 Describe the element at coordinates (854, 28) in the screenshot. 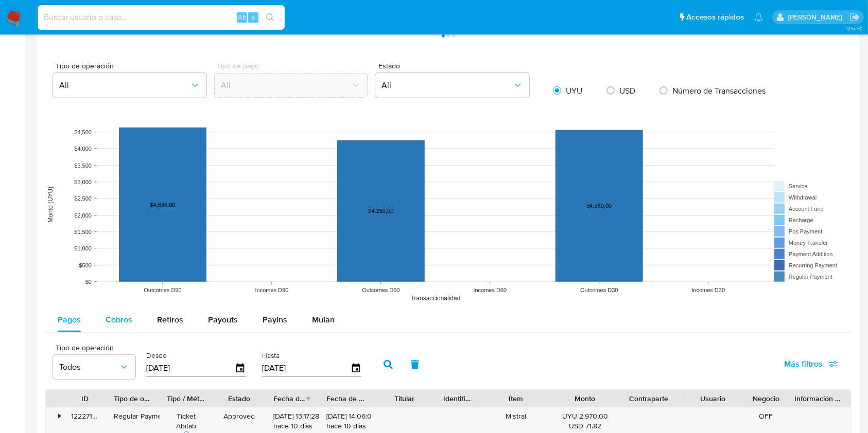

I see `span: 3.157.0` at that location.